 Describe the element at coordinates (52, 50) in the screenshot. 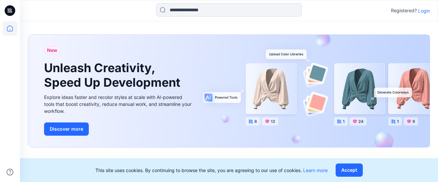

I see `span: New` at that location.